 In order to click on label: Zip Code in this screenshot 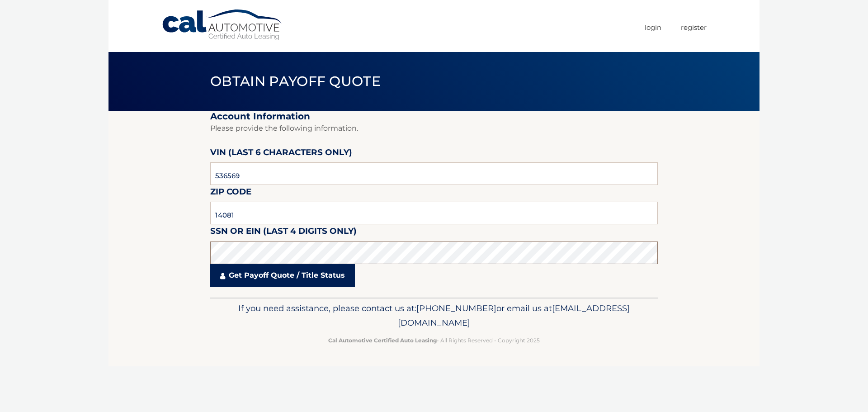, I will do `click(231, 193)`.